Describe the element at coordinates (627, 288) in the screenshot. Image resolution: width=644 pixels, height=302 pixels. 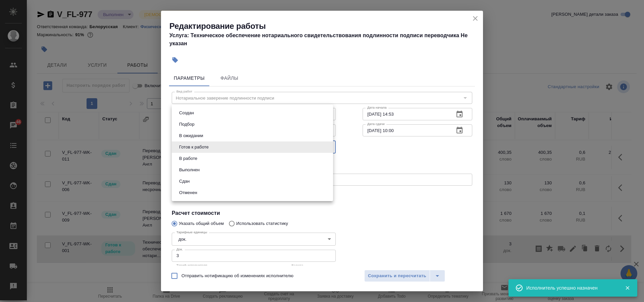
I see `button: Закрыть` at that location.